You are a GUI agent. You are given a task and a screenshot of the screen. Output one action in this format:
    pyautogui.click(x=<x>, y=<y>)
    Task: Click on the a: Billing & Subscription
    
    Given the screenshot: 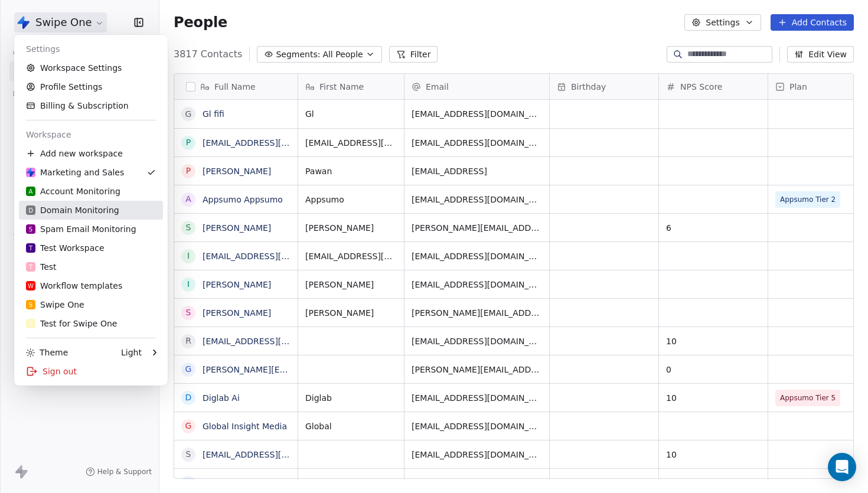 What is the action you would take?
    pyautogui.click(x=91, y=106)
    